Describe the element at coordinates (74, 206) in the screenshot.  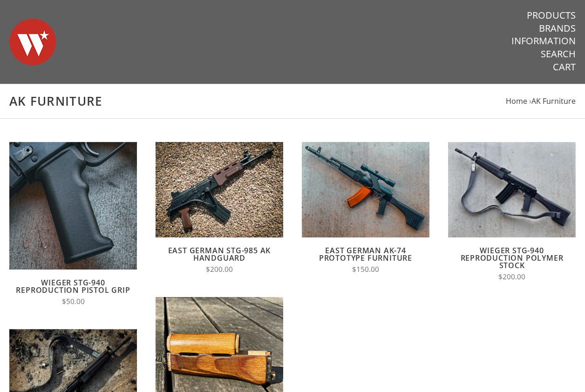
I see `img: Wieger STG-940 Reproduction Pistol Grip` at that location.